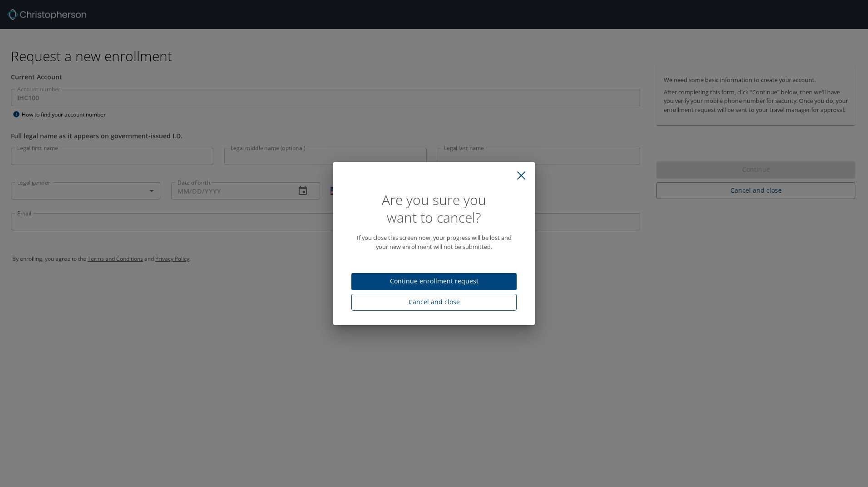 This screenshot has width=868, height=487. I want to click on button: Cancel and close, so click(434, 302).